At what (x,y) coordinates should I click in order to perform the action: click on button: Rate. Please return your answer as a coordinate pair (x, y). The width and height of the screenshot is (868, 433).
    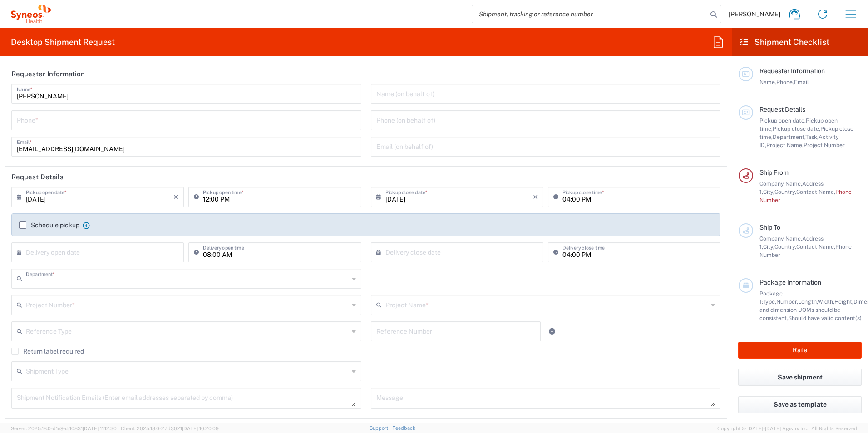
    Looking at the image, I should click on (800, 350).